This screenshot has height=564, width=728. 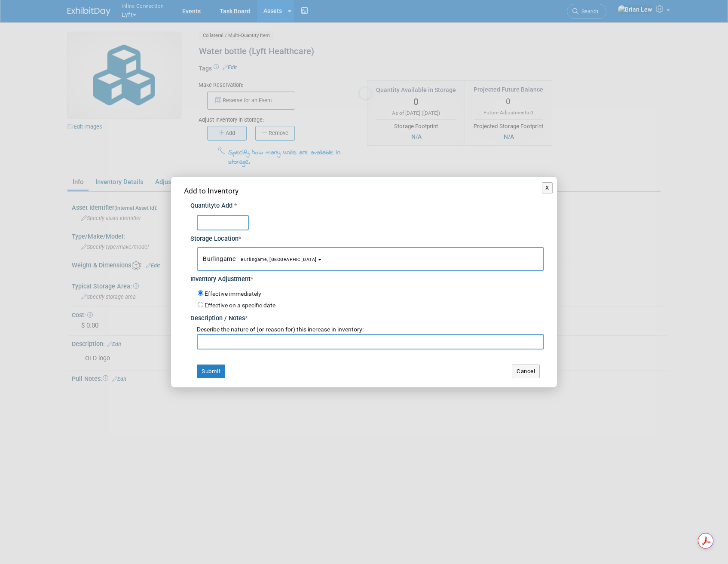 What do you see at coordinates (260, 259) in the screenshot?
I see `span: Burlingame` at bounding box center [260, 259].